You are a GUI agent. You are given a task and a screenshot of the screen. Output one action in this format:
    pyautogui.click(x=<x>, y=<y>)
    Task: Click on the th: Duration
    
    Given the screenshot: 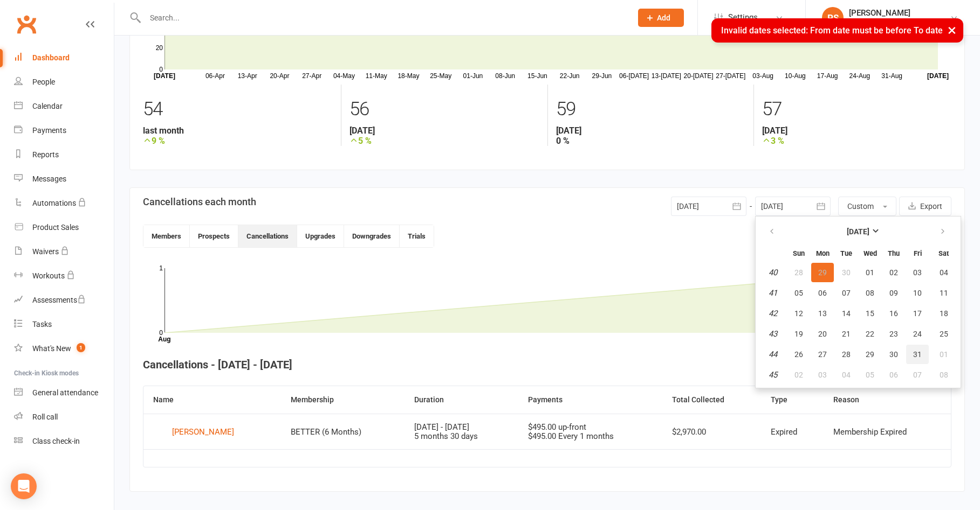 What is the action you would take?
    pyautogui.click(x=461, y=399)
    